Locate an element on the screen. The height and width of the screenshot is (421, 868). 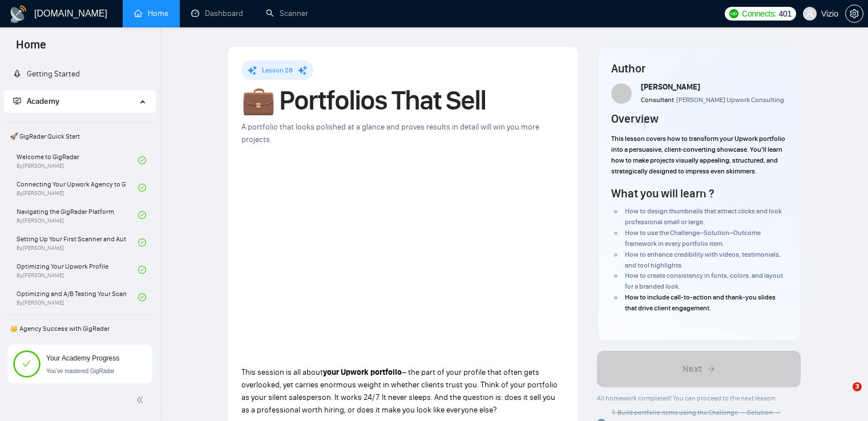
span: Home is located at coordinates (31, 49).